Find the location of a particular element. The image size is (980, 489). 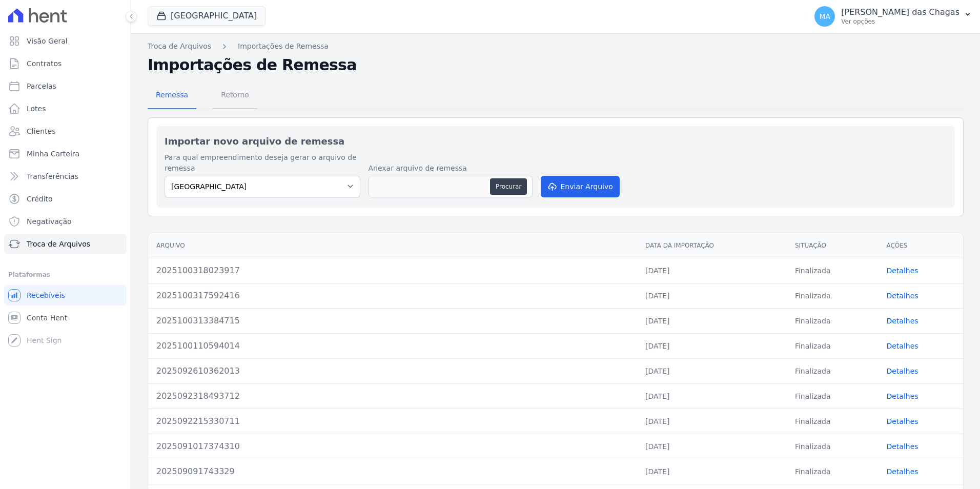

a: Clientes is located at coordinates (65, 131).